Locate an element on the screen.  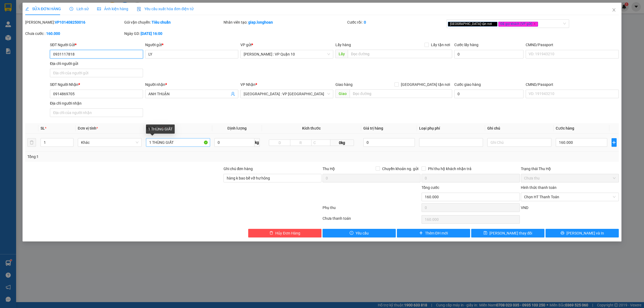
b: 0 is located at coordinates (365, 22).